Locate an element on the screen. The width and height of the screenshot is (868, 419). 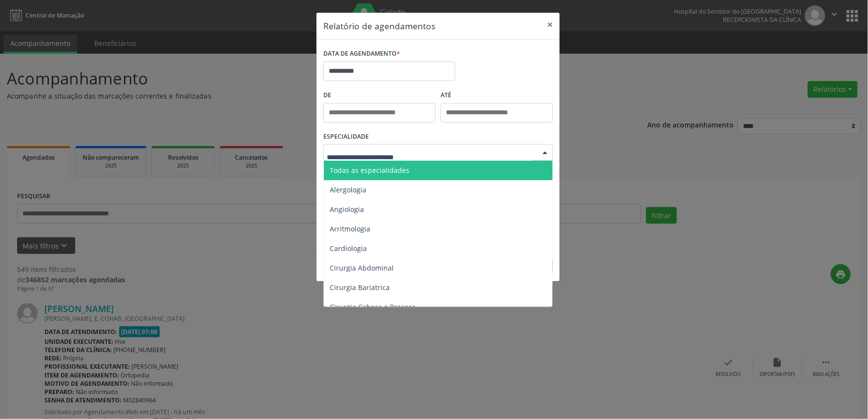
span: Alergologia is located at coordinates (348, 190).